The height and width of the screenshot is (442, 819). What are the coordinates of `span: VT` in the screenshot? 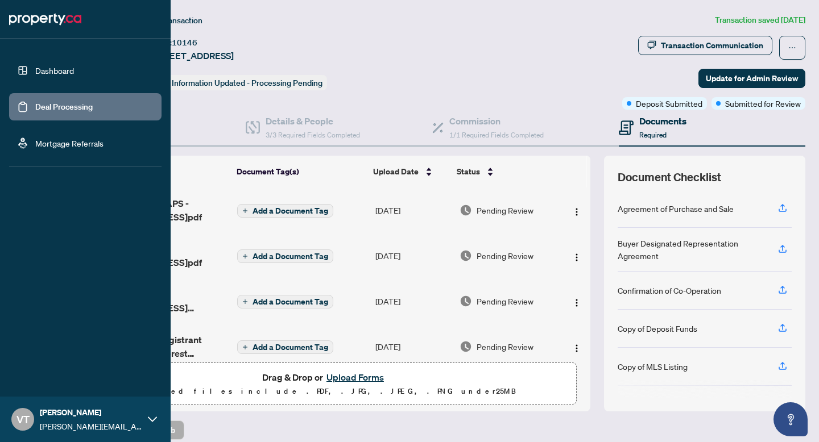 It's located at (23, 420).